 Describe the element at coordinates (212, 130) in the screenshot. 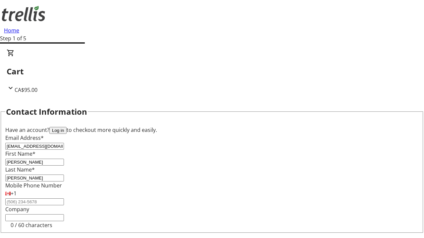

I see `div: Have an account? to checkout more quickly and easily.` at that location.